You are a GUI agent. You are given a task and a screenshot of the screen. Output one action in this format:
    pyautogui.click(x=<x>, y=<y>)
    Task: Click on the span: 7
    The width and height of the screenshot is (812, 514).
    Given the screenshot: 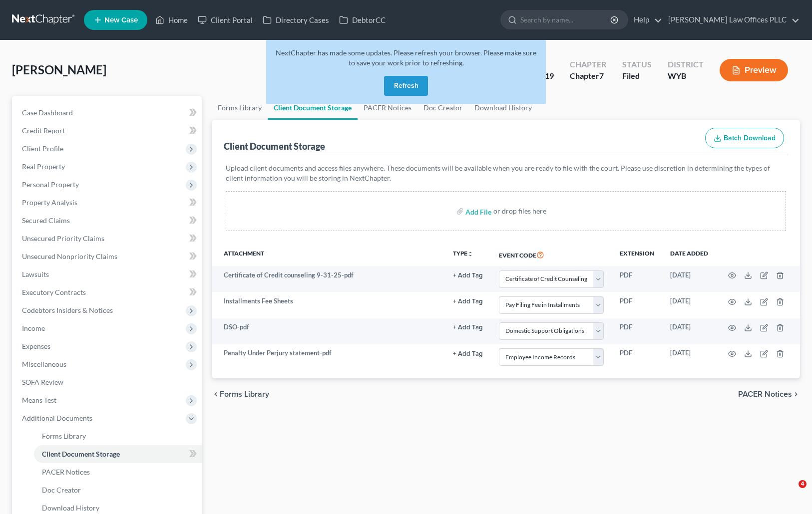 What is the action you would take?
    pyautogui.click(x=601, y=76)
    